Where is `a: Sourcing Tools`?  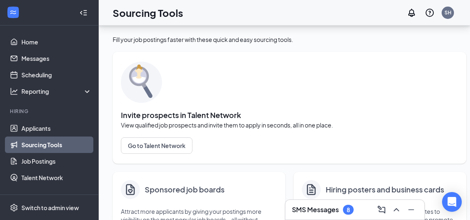 a: Sourcing Tools is located at coordinates (56, 145).